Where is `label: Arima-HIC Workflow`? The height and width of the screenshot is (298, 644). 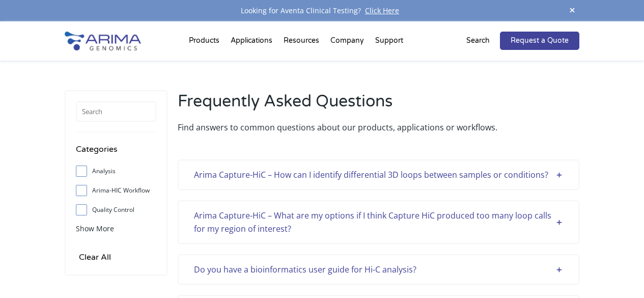
label: Arima-HIC Workflow is located at coordinates (116, 190).